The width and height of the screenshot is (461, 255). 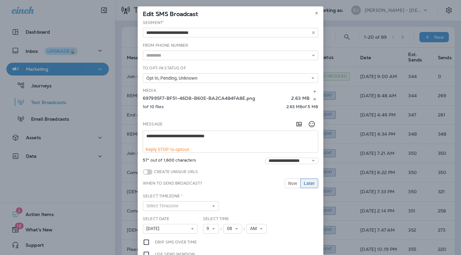 I want to click on button: Later, so click(x=309, y=183).